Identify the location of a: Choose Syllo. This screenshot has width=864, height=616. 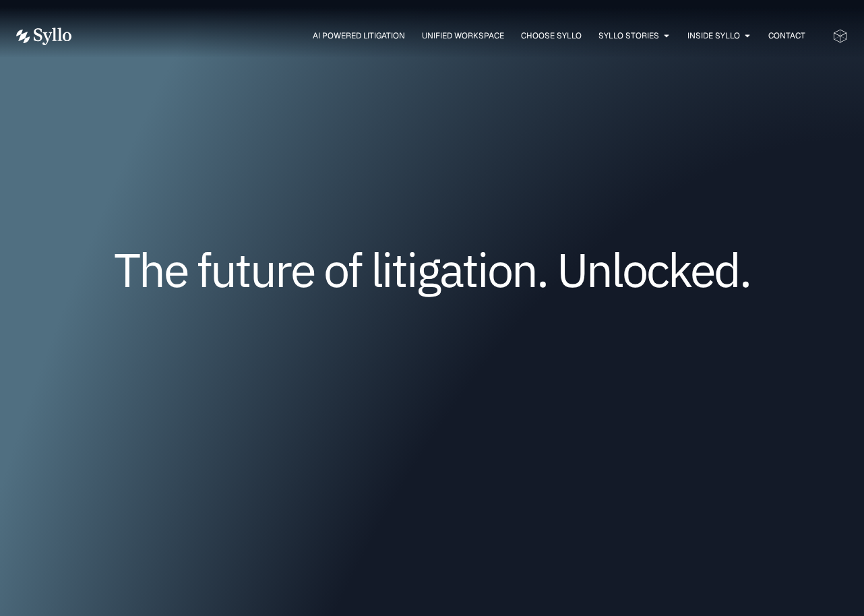
(552, 36).